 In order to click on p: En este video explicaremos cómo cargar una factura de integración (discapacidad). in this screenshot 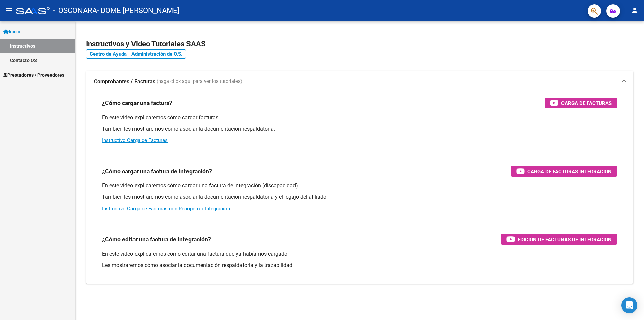, I will do `click(360, 186)`.